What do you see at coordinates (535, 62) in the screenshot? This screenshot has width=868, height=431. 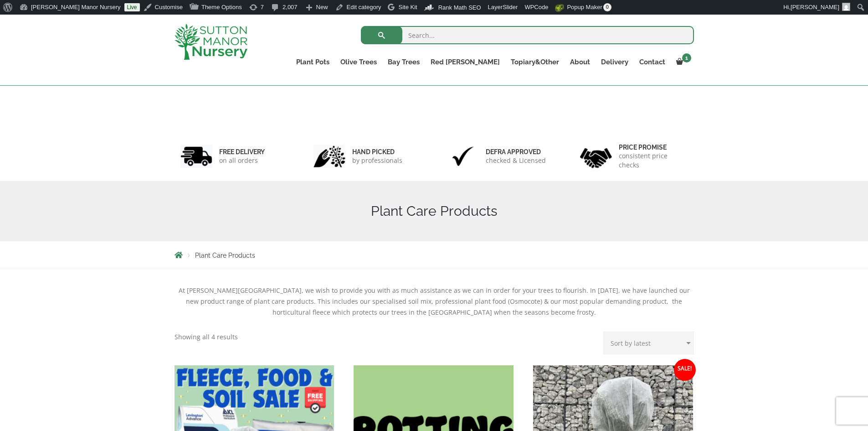 I see `a: Topiary&Other` at bounding box center [535, 62].